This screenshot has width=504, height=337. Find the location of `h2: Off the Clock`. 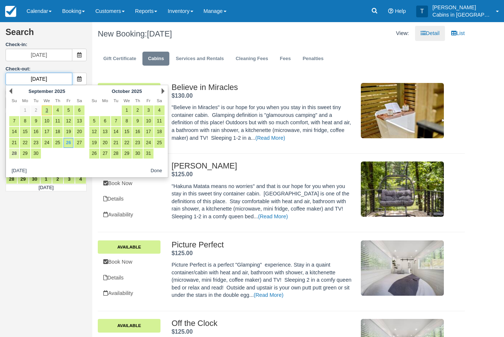

h2: Off the Clock is located at coordinates (262, 324).